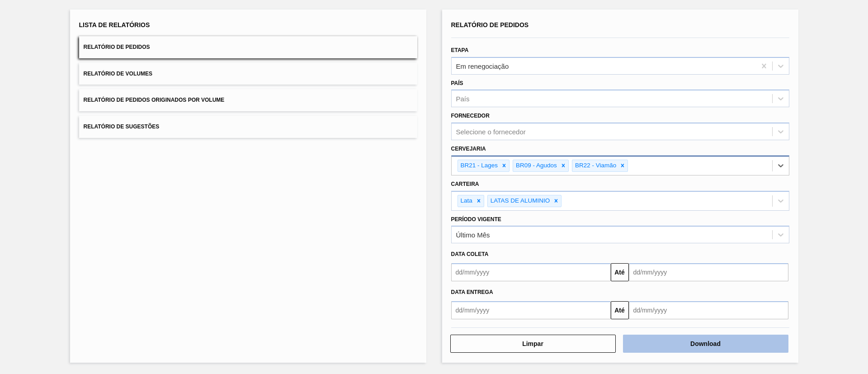 Image resolution: width=868 pixels, height=374 pixels. What do you see at coordinates (472, 292) in the screenshot?
I see `span: Data entrega` at bounding box center [472, 292].